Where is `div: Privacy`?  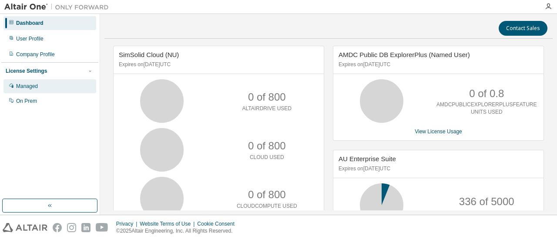
div: Privacy is located at coordinates (128, 224).